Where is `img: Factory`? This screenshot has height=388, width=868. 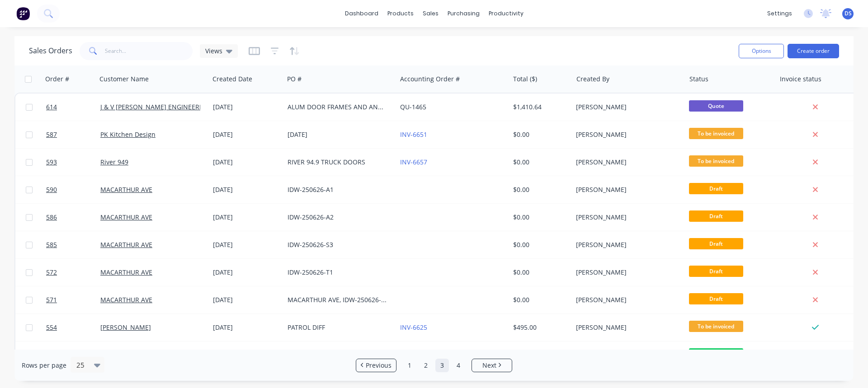 img: Factory is located at coordinates (23, 14).